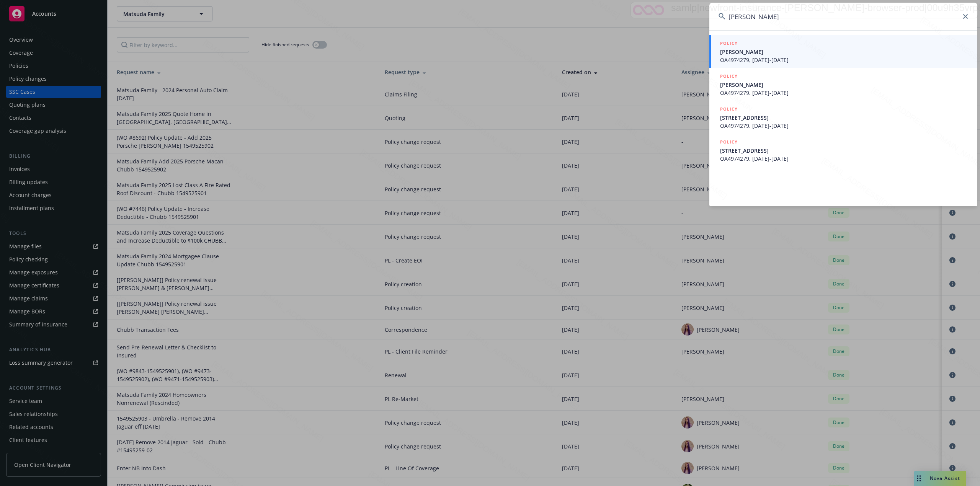 The width and height of the screenshot is (980, 486). Describe the element at coordinates (843, 17) in the screenshot. I see `input: Search...` at that location.